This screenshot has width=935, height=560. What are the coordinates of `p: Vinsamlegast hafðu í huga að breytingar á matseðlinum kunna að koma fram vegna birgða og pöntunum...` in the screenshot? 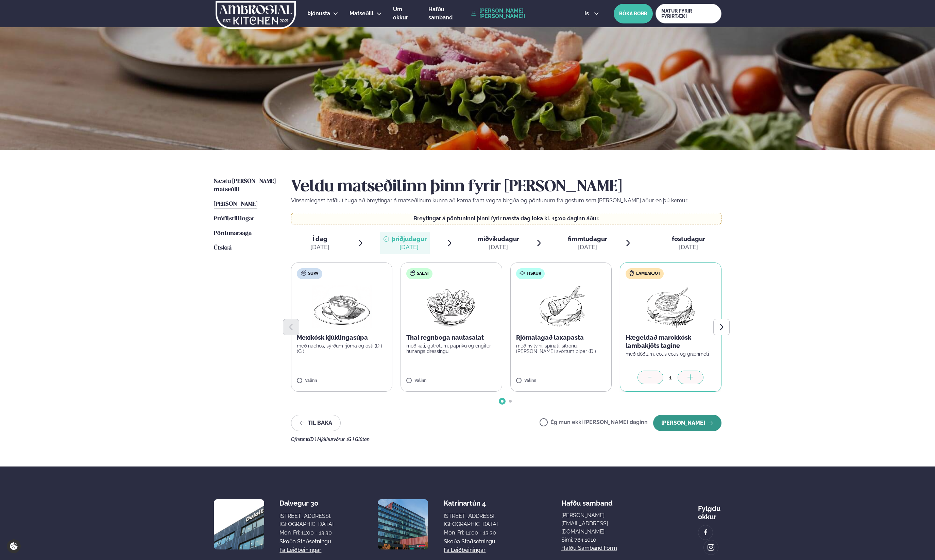 It's located at (506, 200).